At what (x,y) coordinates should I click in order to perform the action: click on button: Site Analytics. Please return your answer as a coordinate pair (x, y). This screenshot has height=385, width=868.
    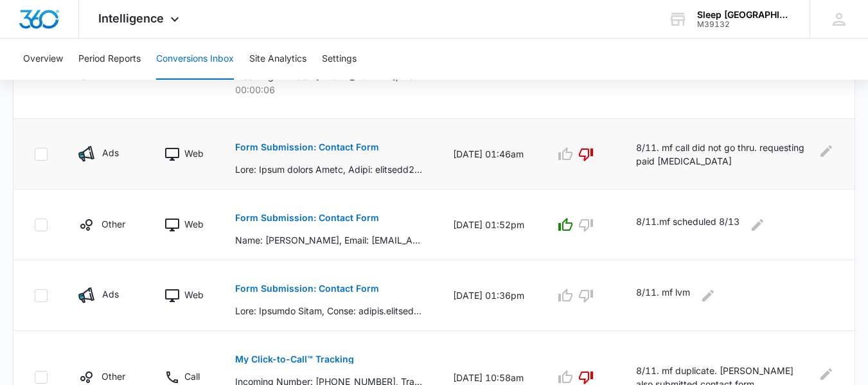
    Looking at the image, I should click on (277, 59).